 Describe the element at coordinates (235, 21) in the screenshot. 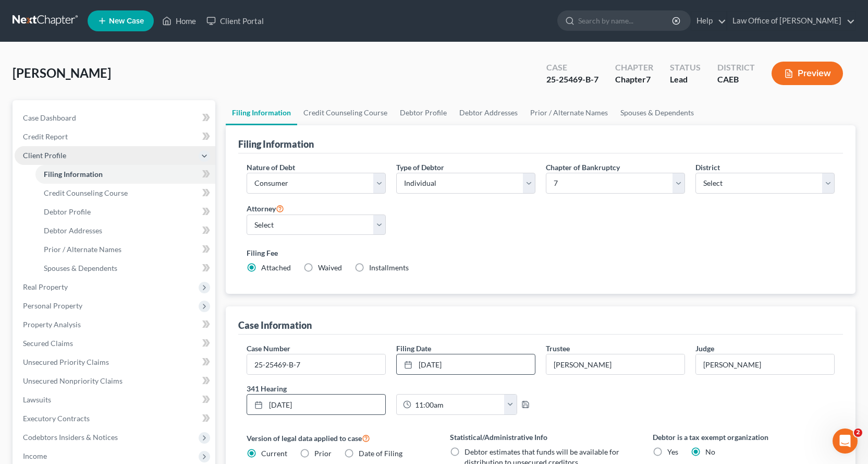

I see `a: Client Portal` at that location.